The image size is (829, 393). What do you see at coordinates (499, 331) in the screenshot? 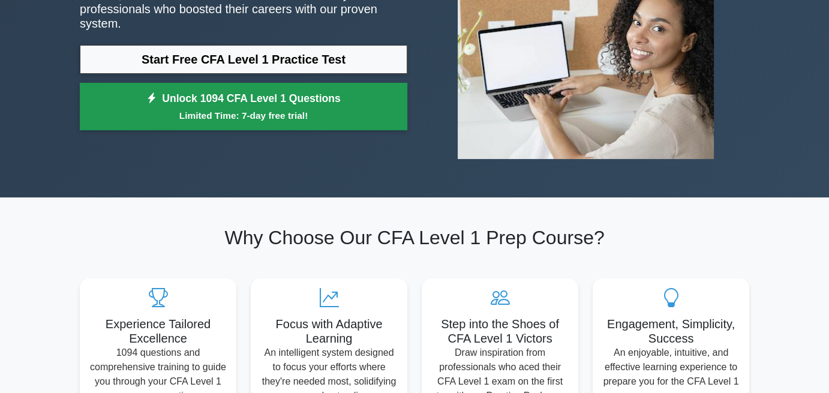
I see `h5: Step into the Shoes of CFA Level 1 Victors` at bounding box center [499, 331].